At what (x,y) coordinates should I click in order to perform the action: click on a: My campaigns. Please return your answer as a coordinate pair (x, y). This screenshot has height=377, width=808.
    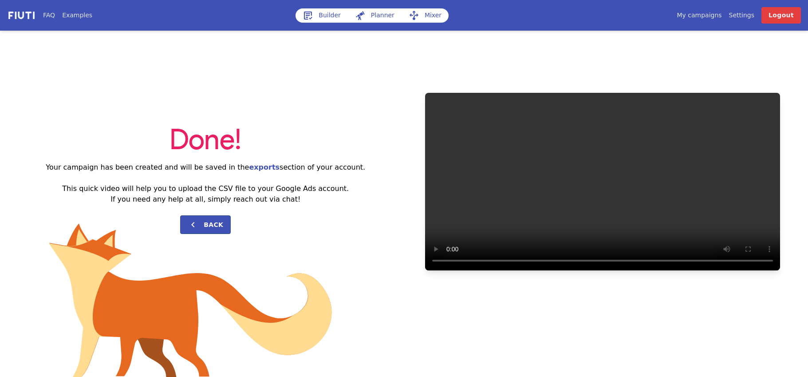
    Looking at the image, I should click on (699, 15).